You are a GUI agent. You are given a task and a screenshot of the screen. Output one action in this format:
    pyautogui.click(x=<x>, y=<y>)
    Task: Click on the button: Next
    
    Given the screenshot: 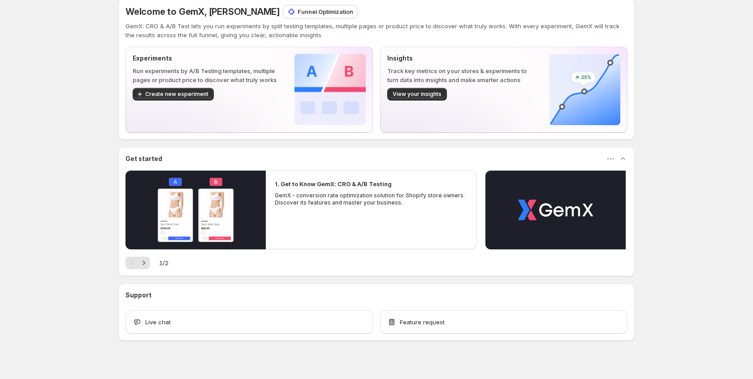 What is the action you would take?
    pyautogui.click(x=144, y=263)
    